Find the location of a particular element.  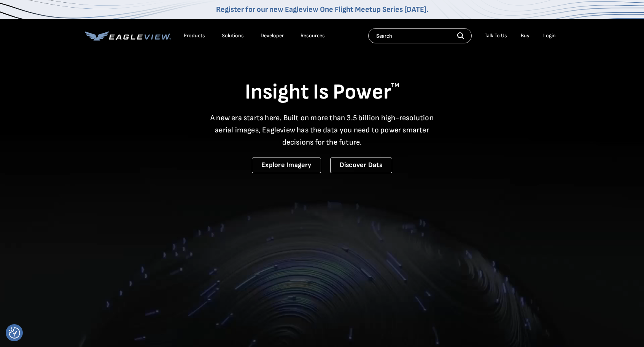

sup: TM is located at coordinates (395, 85).